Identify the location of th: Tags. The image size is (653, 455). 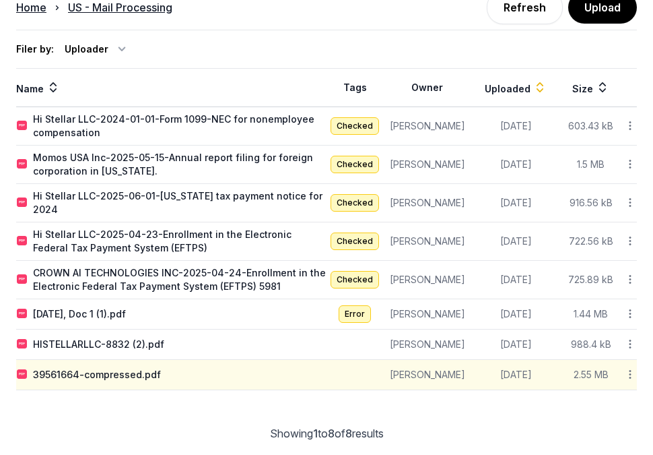
(355, 88).